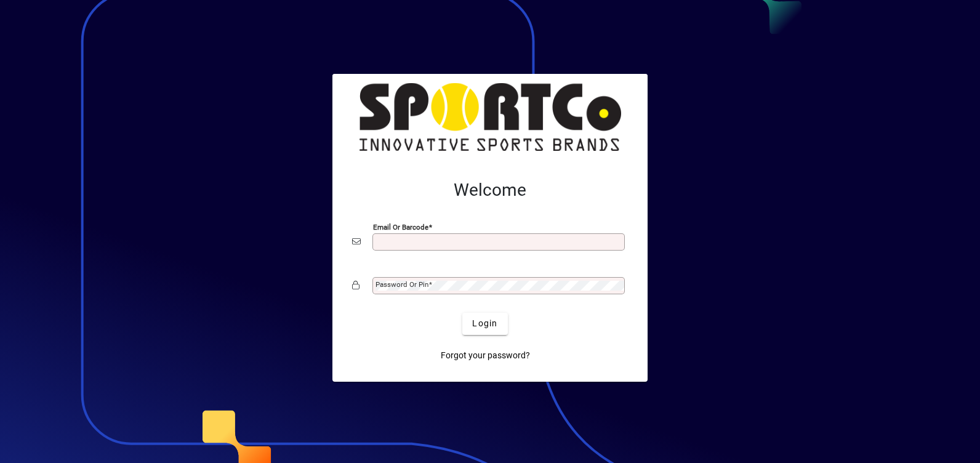  I want to click on span: Forgot your password?, so click(485, 355).